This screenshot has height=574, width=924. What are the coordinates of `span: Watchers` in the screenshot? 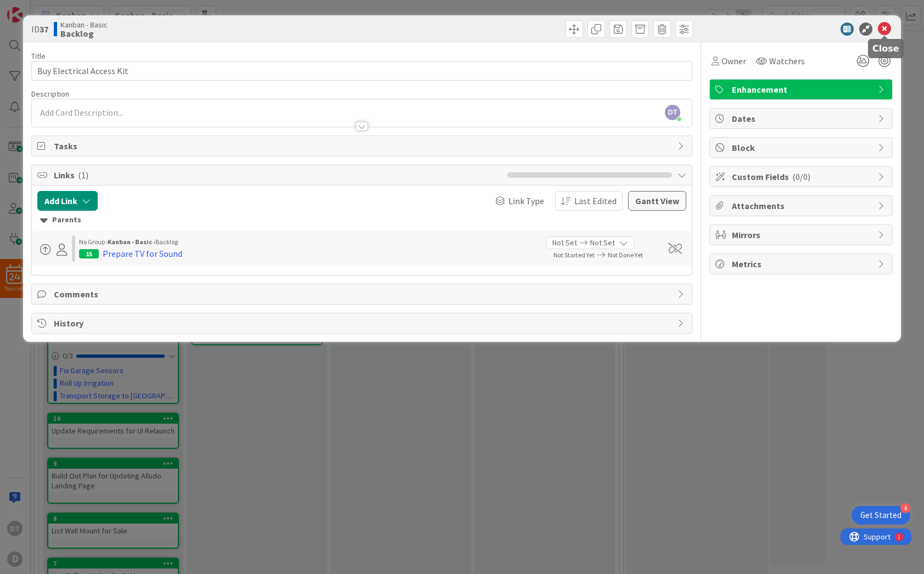 It's located at (786, 61).